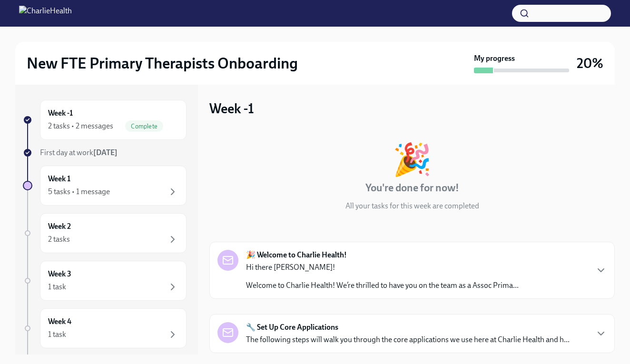 The image size is (630, 364). I want to click on h2: New FTE Primary Therapists Onboarding, so click(163, 64).